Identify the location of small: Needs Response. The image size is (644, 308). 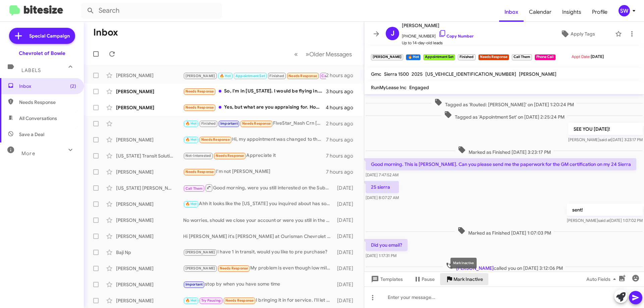
(494, 57).